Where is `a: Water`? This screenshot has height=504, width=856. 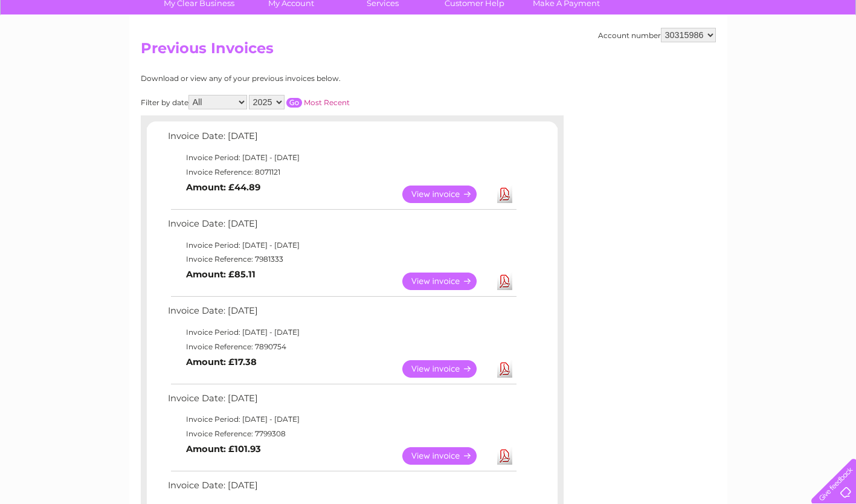 a: Water is located at coordinates (655, 56).